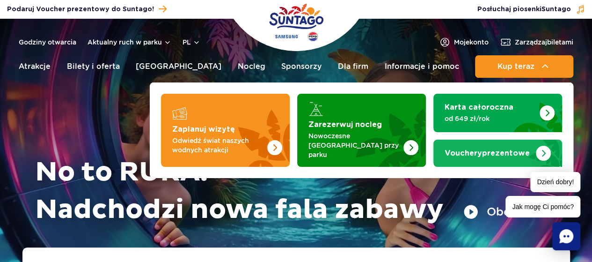 This screenshot has height=262, width=592. What do you see at coordinates (345, 125) in the screenshot?
I see `strong: Zarezerwuj nocleg` at bounding box center [345, 125].